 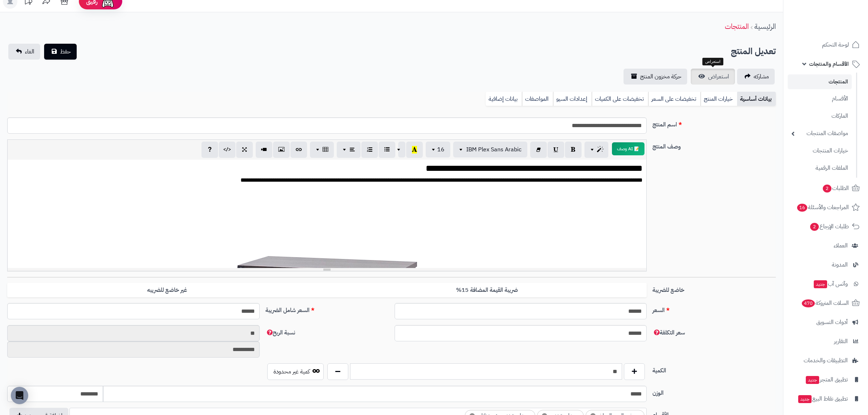 I want to click on label: خاضع للضريبة, so click(x=714, y=289).